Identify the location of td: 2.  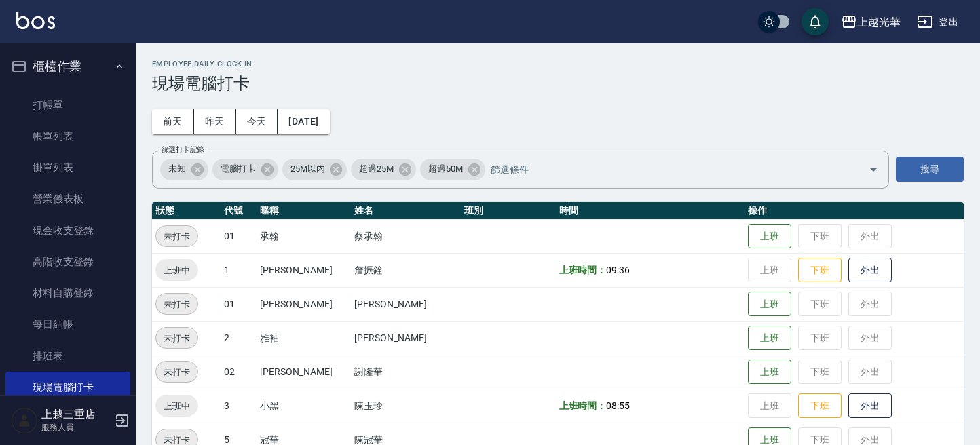
(238, 337).